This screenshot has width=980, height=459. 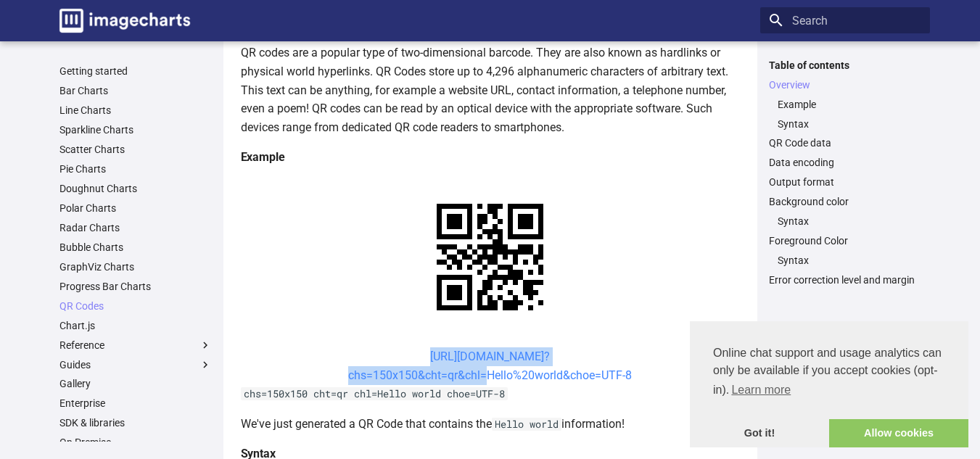 What do you see at coordinates (845, 65) in the screenshot?
I see `label: Table of contents` at bounding box center [845, 65].